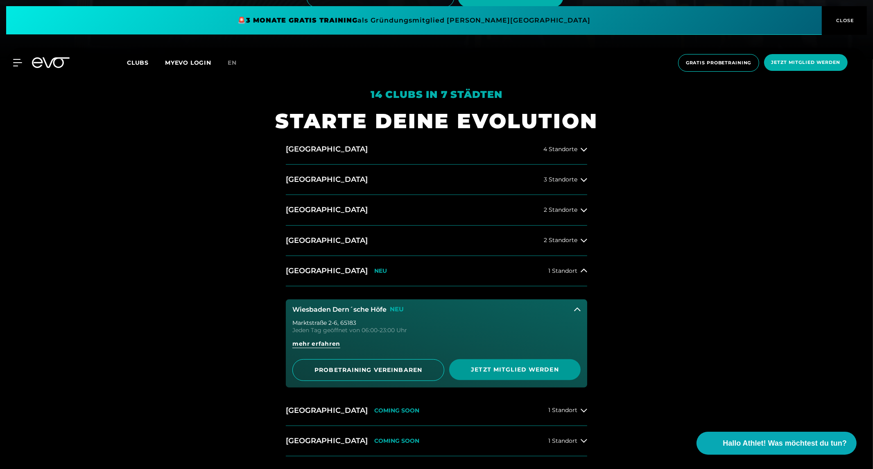 The height and width of the screenshot is (469, 873). What do you see at coordinates (232, 63) in the screenshot?
I see `span: en` at bounding box center [232, 63].